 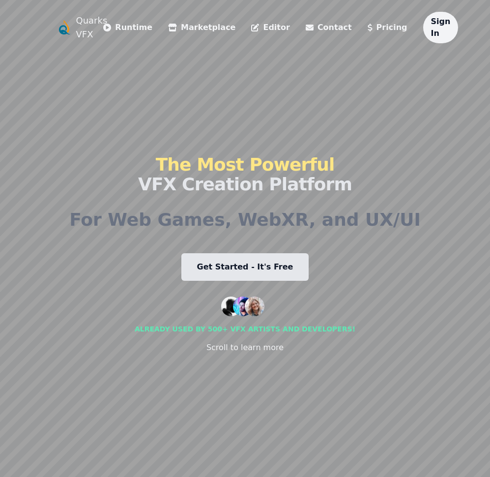 I want to click on h2: For Web Games, WebXR, and UX/UI, so click(x=245, y=220).